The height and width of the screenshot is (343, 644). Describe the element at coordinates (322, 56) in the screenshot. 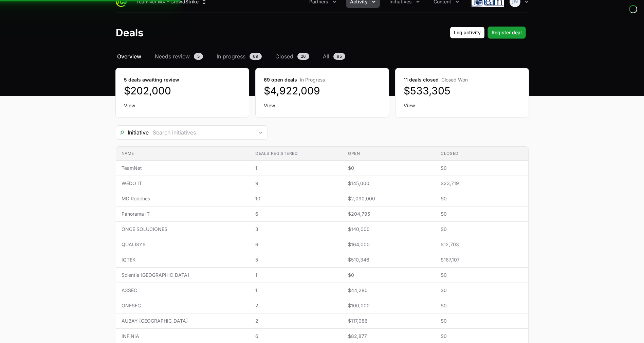

I see `nav: Deals navigation` at that location.